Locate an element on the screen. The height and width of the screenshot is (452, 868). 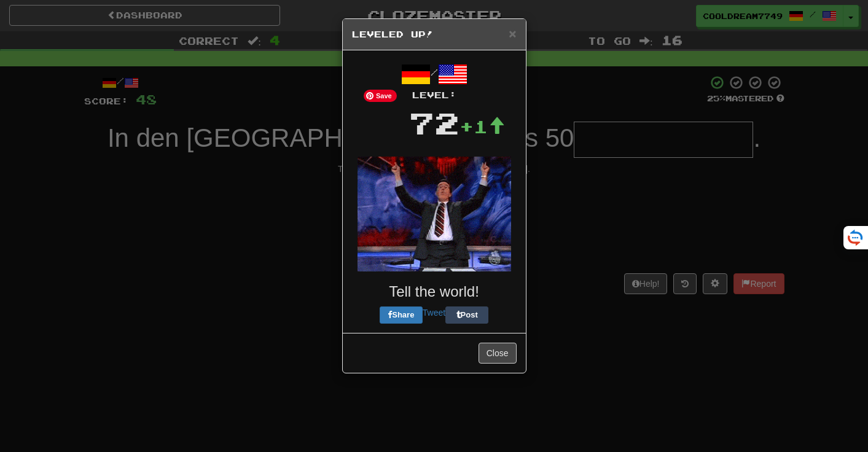
h3: Tell the world! is located at coordinates (434, 292).